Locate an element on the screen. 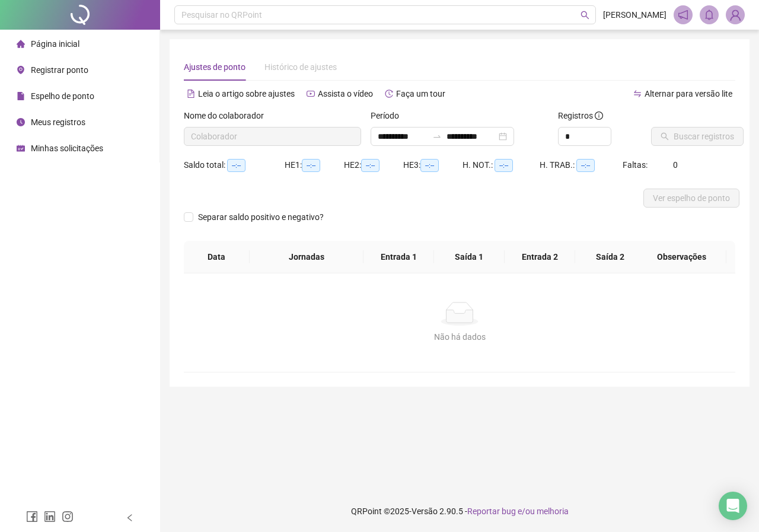 The image size is (759, 532). span: Registrar ponto is located at coordinates (59, 70).